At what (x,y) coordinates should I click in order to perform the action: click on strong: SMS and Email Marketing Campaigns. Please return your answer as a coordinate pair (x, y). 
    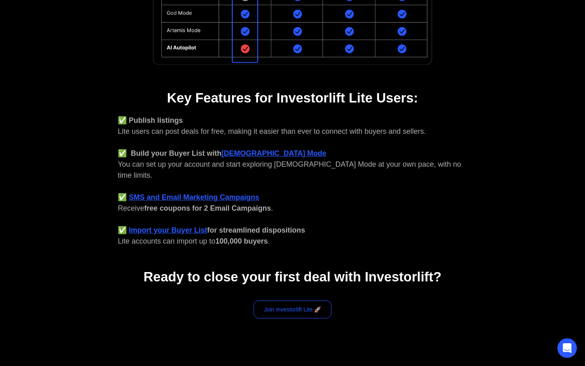
    Looking at the image, I should click on (194, 197).